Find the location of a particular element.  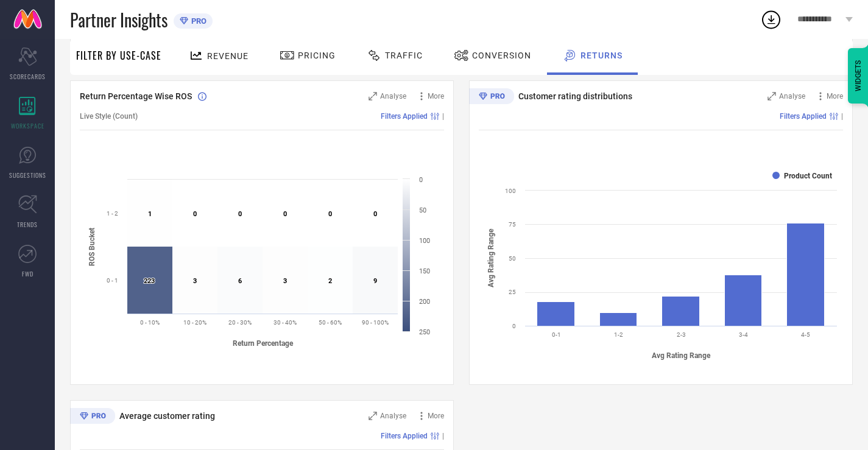

text: Product Count is located at coordinates (808, 176).